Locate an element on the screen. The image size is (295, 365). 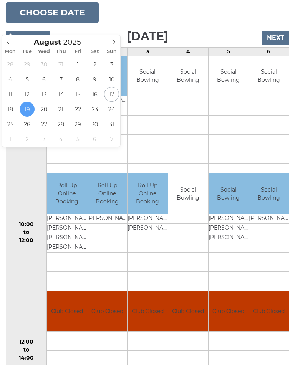
td: 5 is located at coordinates (228, 51).